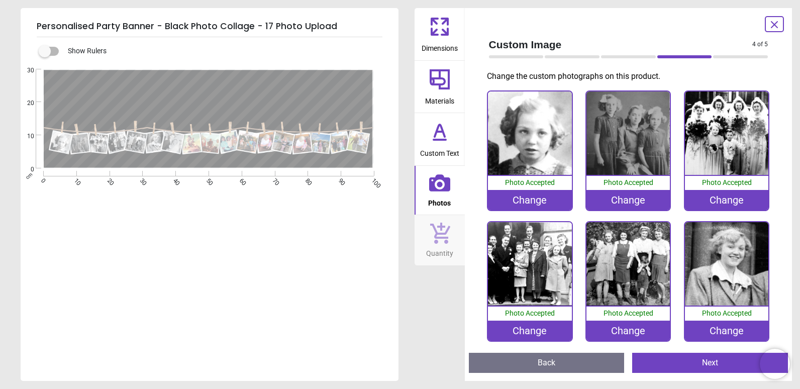 This screenshot has height=389, width=800. What do you see at coordinates (209, 27) in the screenshot?
I see `h5: Personalised Party Banner - Black Photo Collage - 17 Photo Upload` at bounding box center [209, 27].